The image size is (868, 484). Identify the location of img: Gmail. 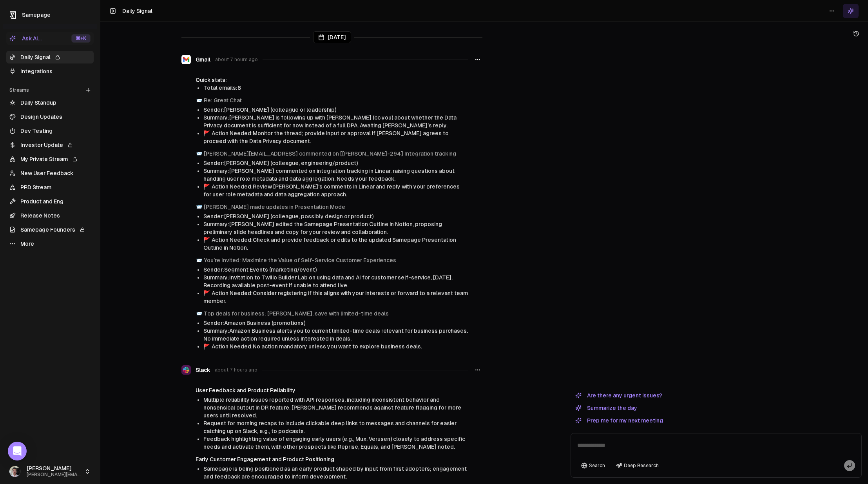
(186, 59).